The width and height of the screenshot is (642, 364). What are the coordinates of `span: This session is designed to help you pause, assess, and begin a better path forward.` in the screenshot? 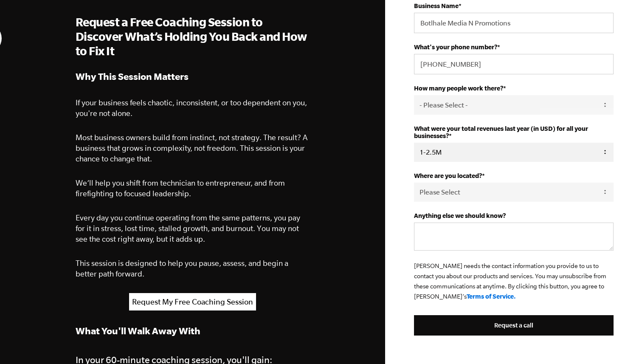 It's located at (181, 268).